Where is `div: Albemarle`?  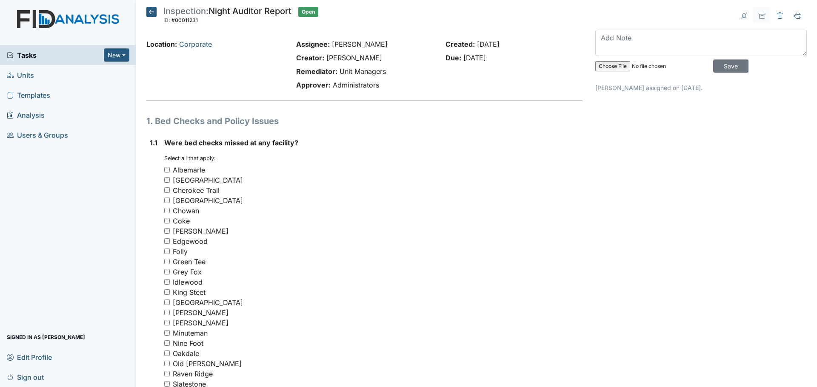 div: Albemarle is located at coordinates (189, 170).